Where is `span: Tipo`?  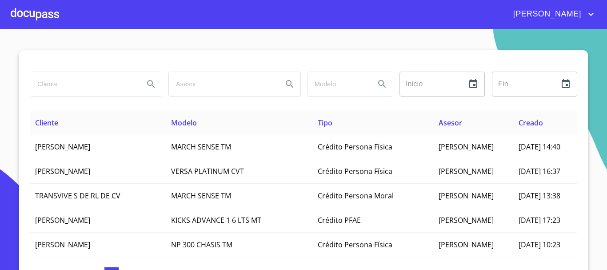
span: Tipo is located at coordinates (325, 123).